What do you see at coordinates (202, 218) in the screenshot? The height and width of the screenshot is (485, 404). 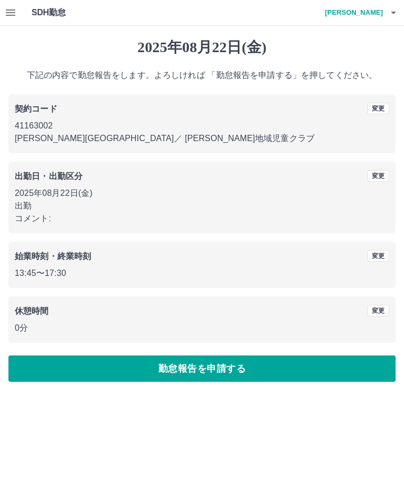 I see `p: コメント:` at bounding box center [202, 218].